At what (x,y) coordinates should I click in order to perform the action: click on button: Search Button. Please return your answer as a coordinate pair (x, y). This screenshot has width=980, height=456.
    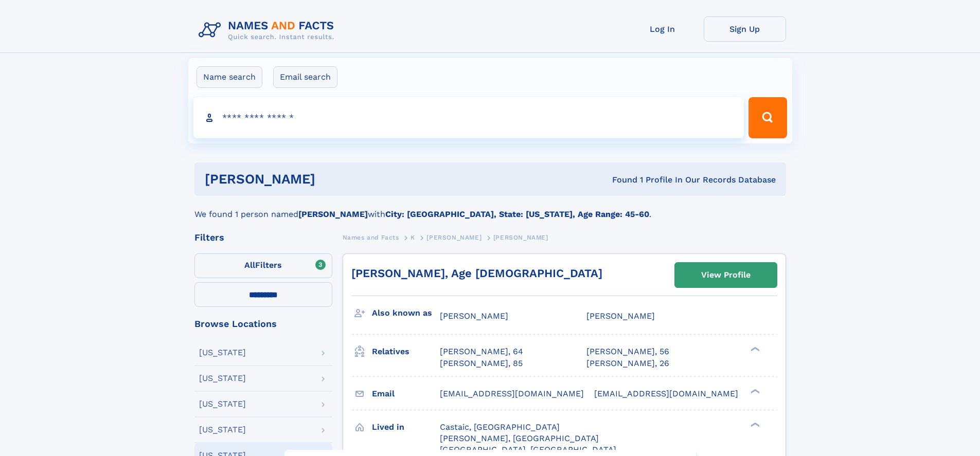
    Looking at the image, I should click on (767, 118).